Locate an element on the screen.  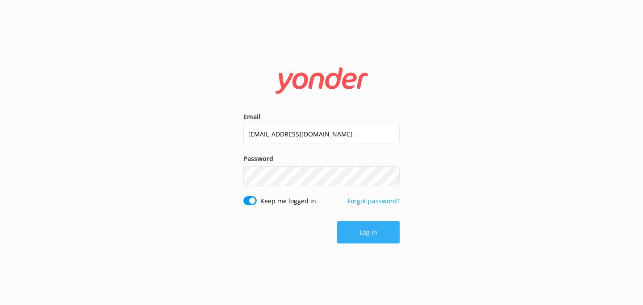
label: Keep me logged in is located at coordinates (288, 201).